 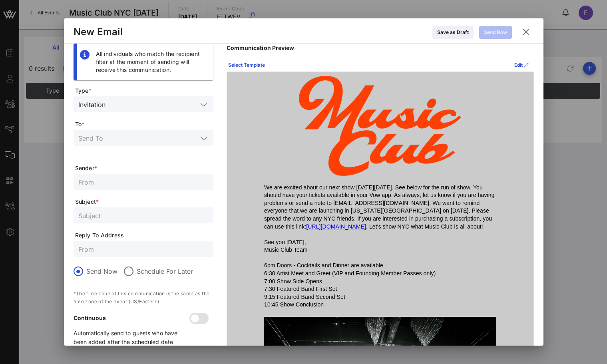 What do you see at coordinates (144, 297) in the screenshot?
I see `p: *The time zone of this communication is the same as the time zone of the event (US/Eastern)` at bounding box center [144, 297].